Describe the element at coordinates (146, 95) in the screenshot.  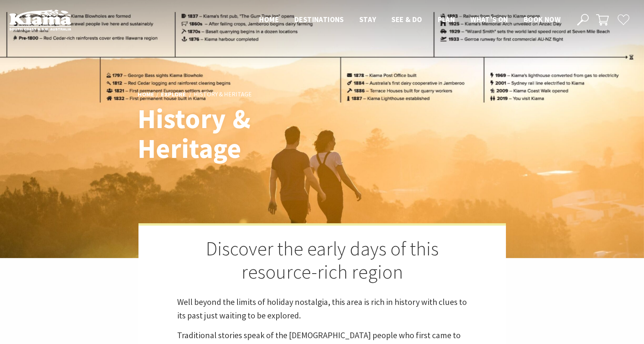
I see `a: Home` at that location.